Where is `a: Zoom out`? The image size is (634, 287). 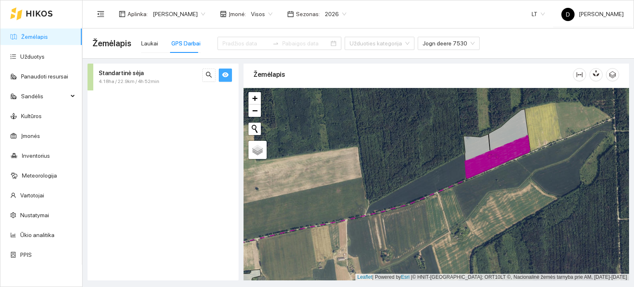
a: Zoom out is located at coordinates (255, 111).